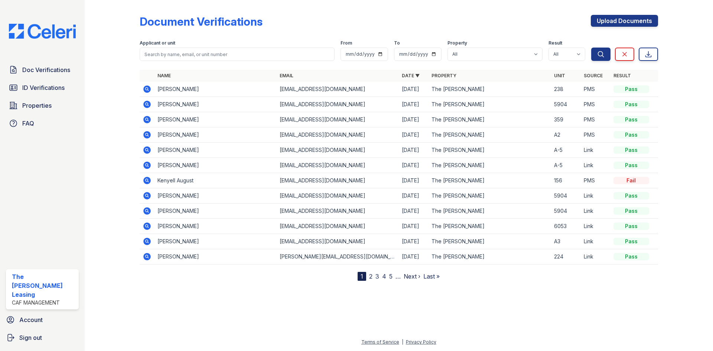 The width and height of the screenshot is (713, 351). Describe the element at coordinates (362, 276) in the screenshot. I see `div: 1` at that location.